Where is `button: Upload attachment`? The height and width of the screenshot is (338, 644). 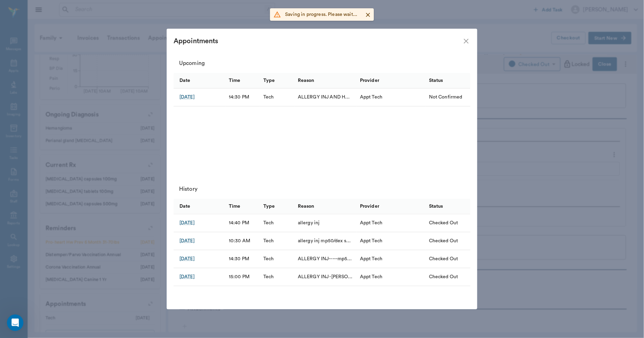 button: Upload attachment is located at coordinates (36, 229).